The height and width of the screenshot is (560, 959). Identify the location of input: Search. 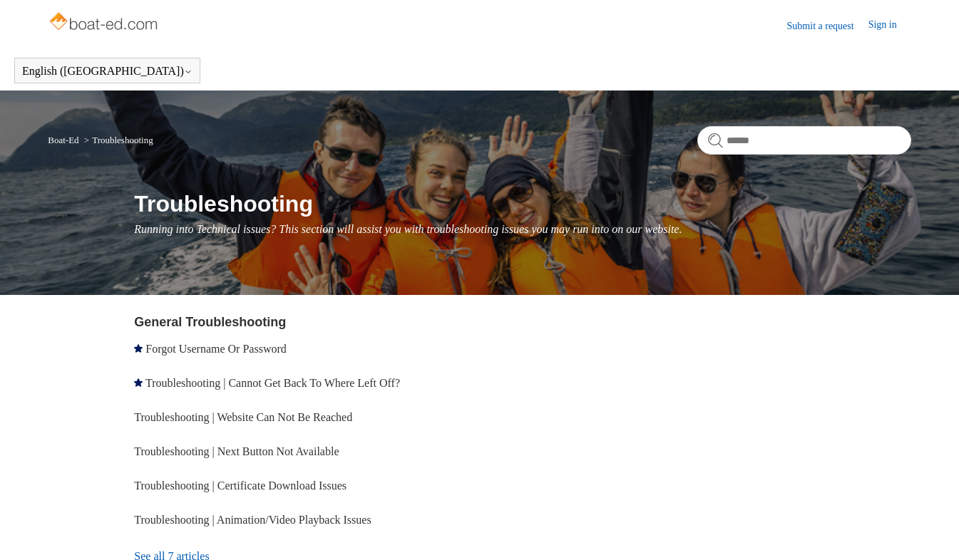
(804, 140).